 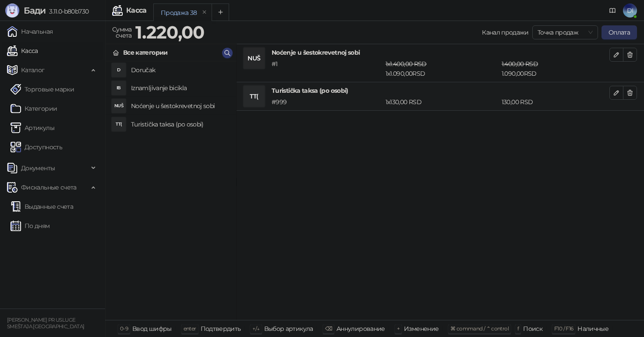 What do you see at coordinates (179, 13) in the screenshot?
I see `div: Продажа 38` at bounding box center [179, 13].